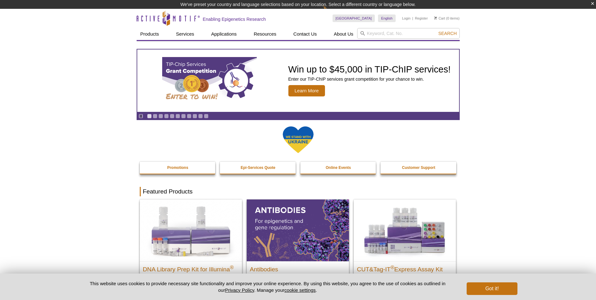 This screenshot has width=596, height=300. I want to click on a: Cart, so click(440, 18).